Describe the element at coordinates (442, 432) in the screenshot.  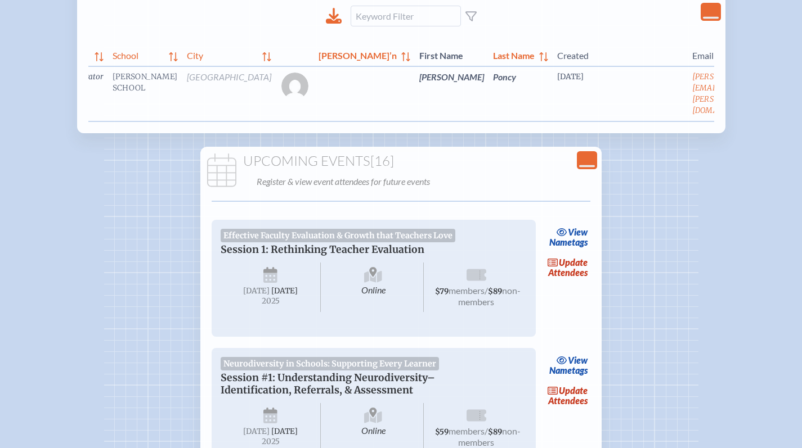
I see `span: $59` at that location.